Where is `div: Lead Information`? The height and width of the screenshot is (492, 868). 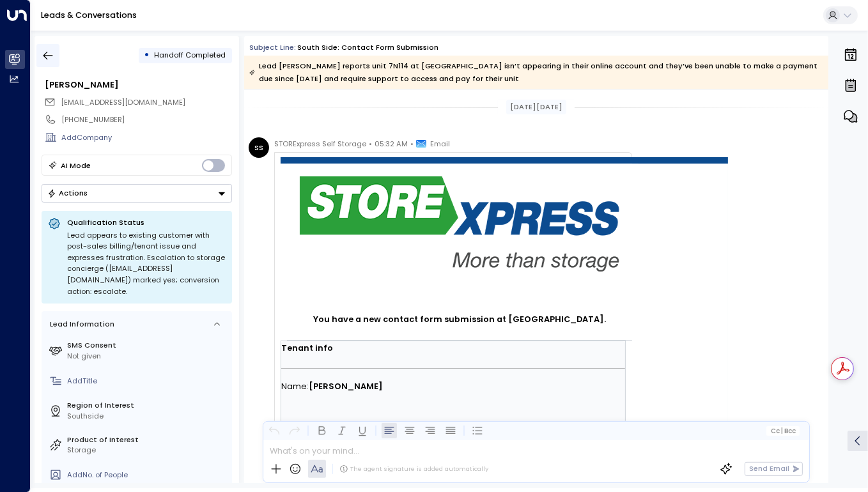 div: Lead Information is located at coordinates (80, 324).